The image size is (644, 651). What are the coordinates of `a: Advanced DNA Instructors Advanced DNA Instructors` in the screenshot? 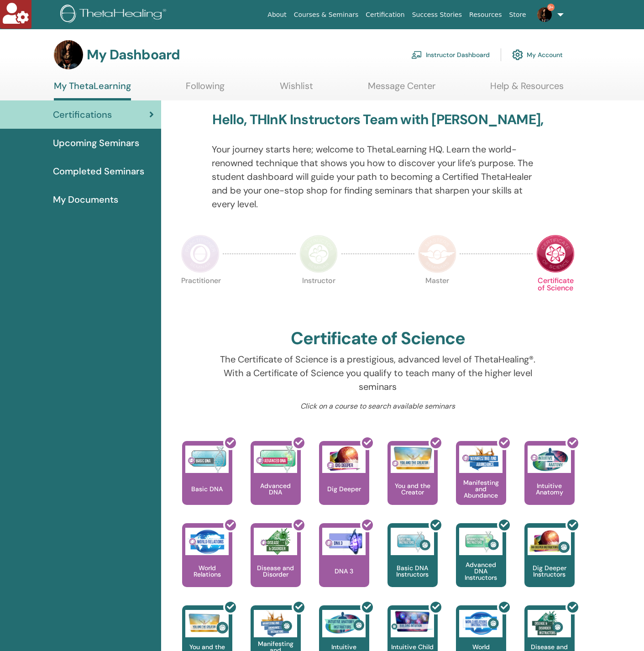 It's located at (481, 565).